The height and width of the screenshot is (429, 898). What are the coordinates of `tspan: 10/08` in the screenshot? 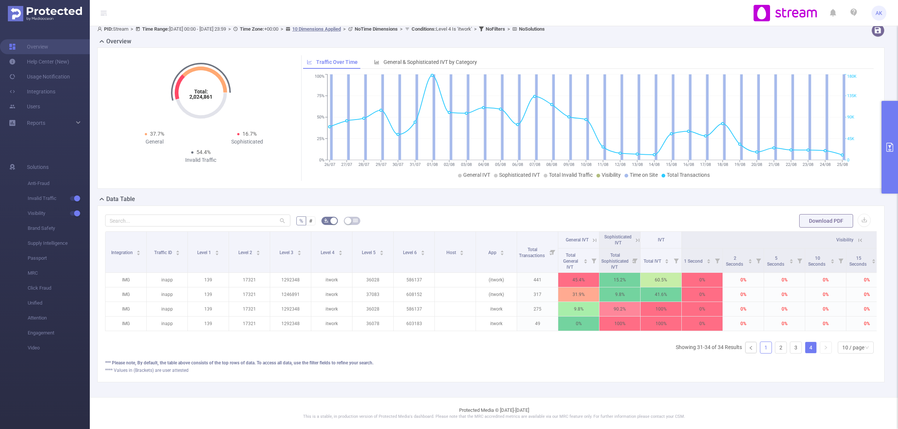 It's located at (585, 165).